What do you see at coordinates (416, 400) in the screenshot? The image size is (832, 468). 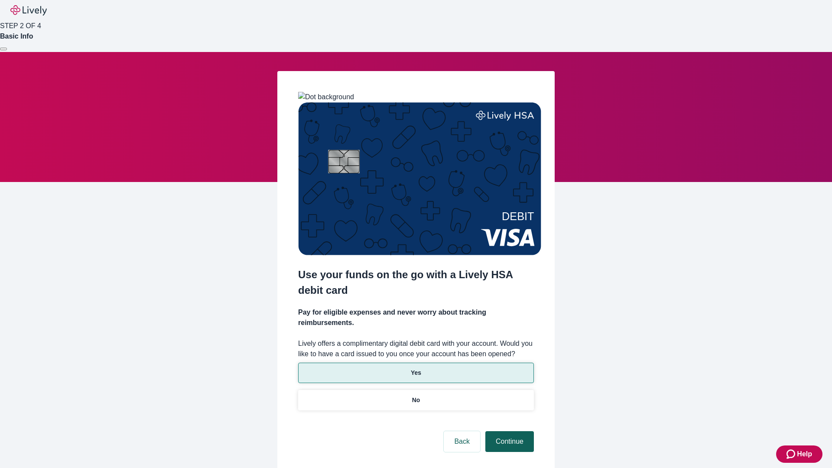 I see `button: No` at bounding box center [416, 400].